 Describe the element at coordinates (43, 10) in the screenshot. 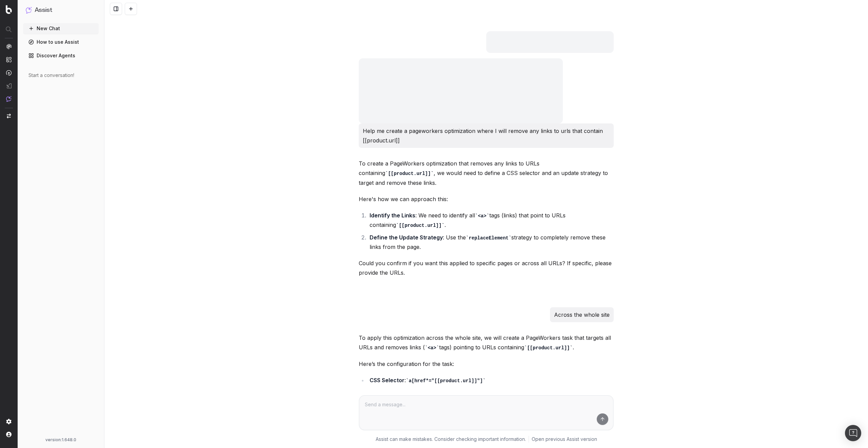

I see `h1: Assist` at that location.